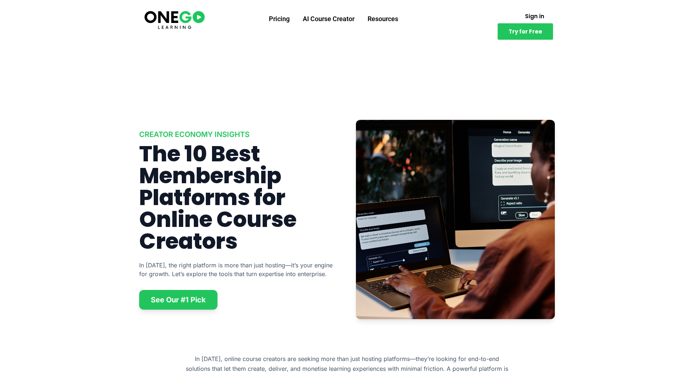 Image resolution: width=694 pixels, height=373 pixels. I want to click on a: AI Course Creator, so click(328, 19).